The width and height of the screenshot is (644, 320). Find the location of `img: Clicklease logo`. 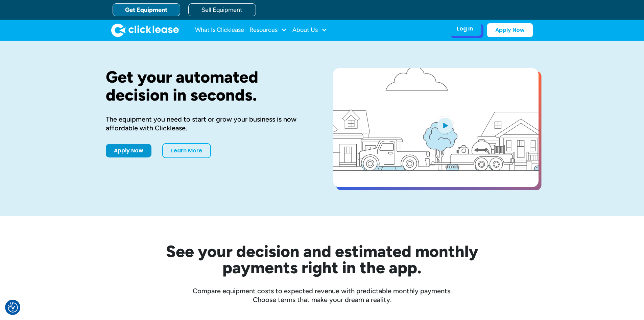

img: Clicklease logo is located at coordinates (145, 30).